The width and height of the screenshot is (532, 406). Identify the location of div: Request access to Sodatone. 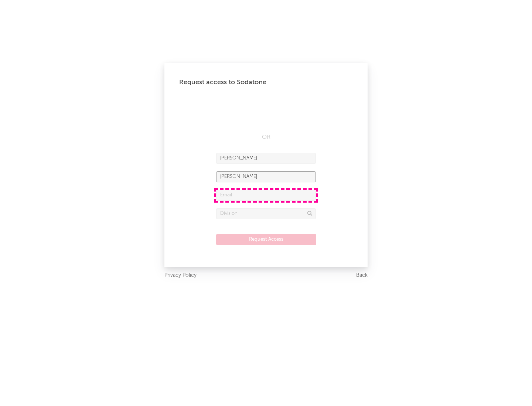
(266, 82).